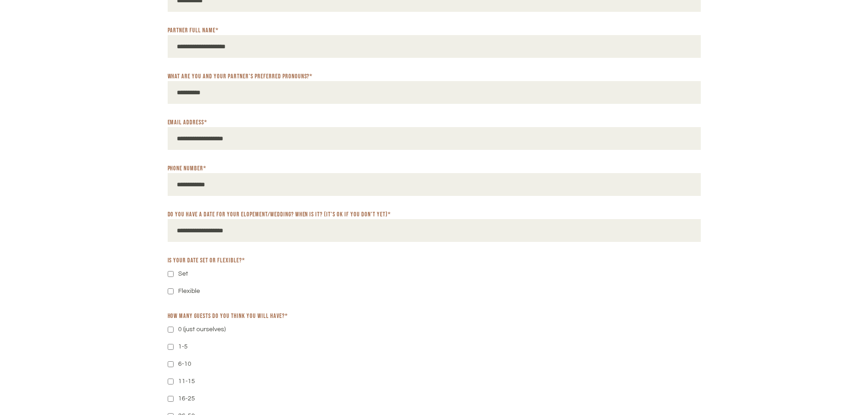 This screenshot has width=868, height=415. I want to click on label: 11-15, so click(187, 381).